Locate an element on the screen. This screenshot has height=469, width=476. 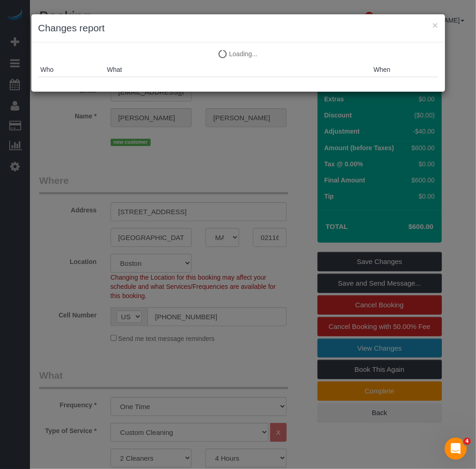
th: When is located at coordinates (405, 70).